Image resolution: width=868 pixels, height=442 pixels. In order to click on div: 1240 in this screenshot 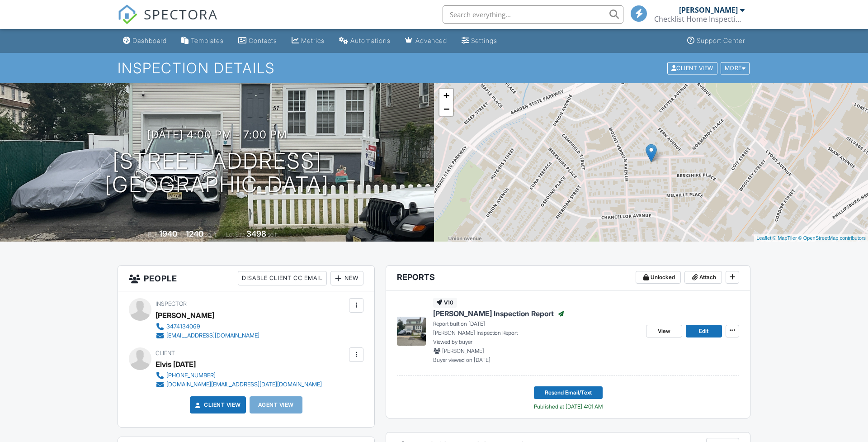, I will do `click(195, 233)`.